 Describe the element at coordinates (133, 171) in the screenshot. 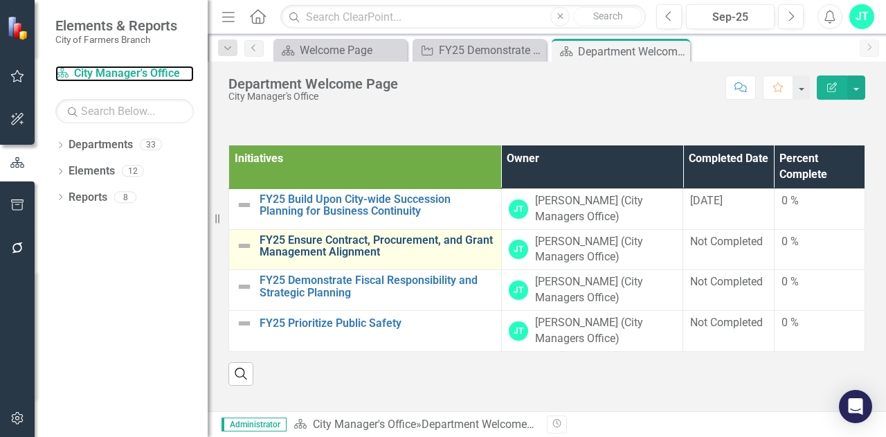

I see `div: 12` at that location.